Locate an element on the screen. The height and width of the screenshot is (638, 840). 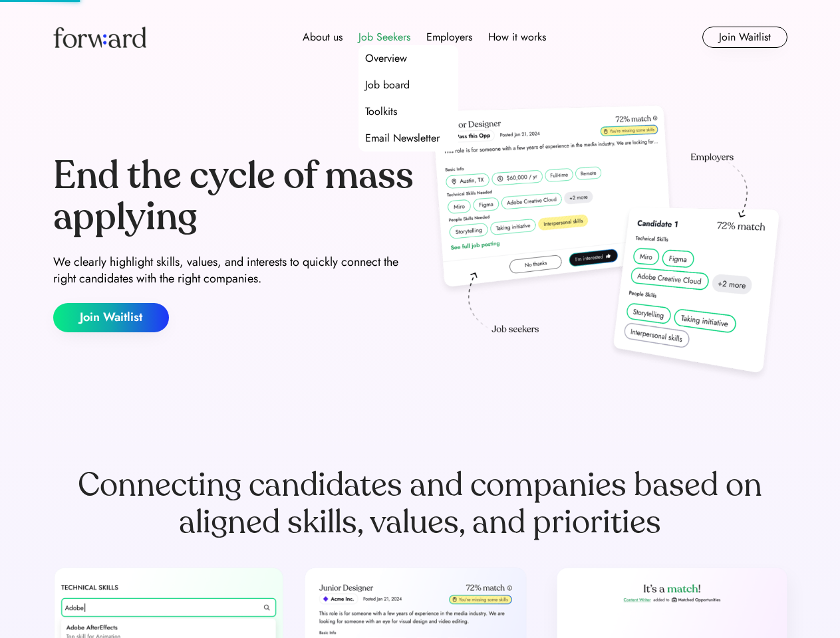
div: We clearly highlight skills, values, and interests to quickly connect the right candidates with t... is located at coordinates (234, 270).